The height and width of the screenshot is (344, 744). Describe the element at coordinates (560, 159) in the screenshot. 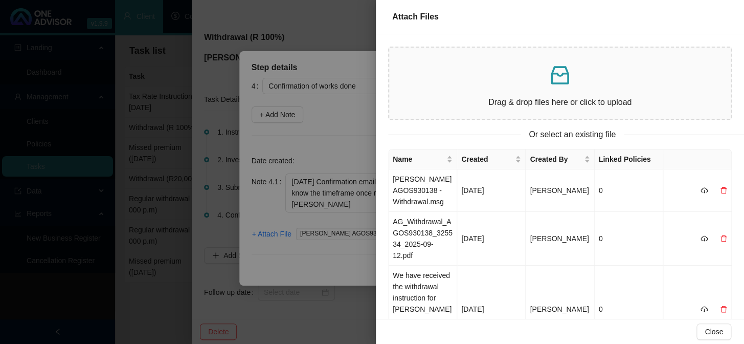

I see `th: Created By` at that location.